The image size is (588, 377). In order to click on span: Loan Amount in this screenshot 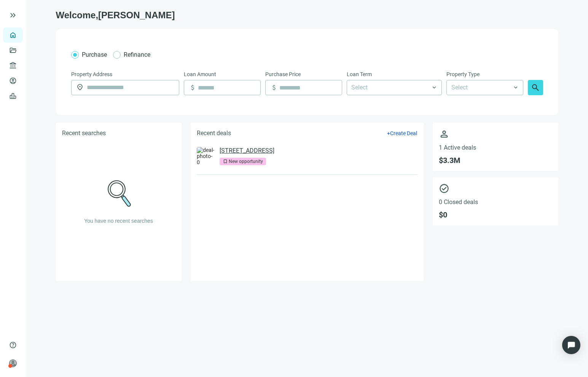, I will do `click(200, 74)`.